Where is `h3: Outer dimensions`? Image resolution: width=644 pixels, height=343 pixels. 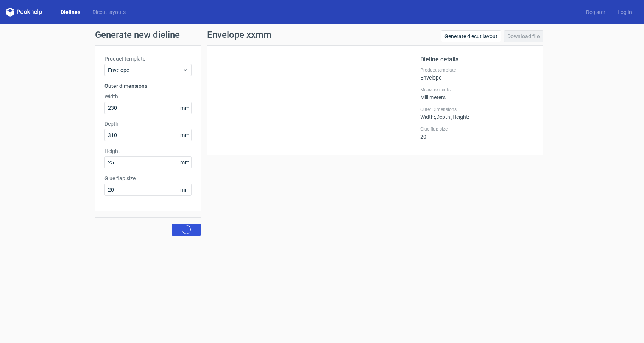 h3: Outer dimensions is located at coordinates (148, 86).